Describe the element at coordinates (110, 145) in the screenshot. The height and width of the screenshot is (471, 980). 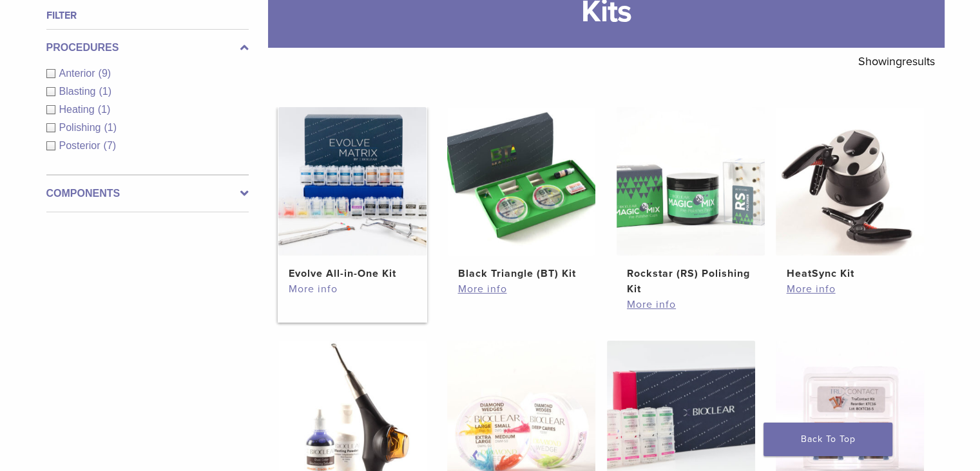
I see `span: (7)` at that location.